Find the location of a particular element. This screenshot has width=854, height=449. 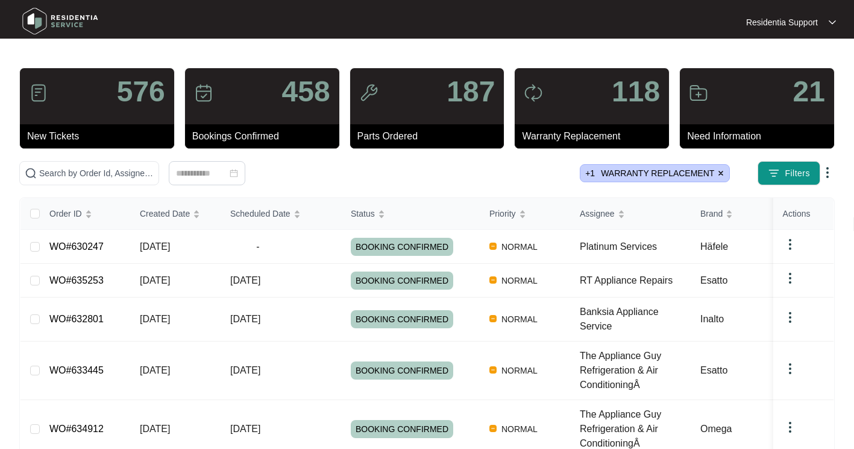

p: Residentia Support is located at coordinates (782, 22).